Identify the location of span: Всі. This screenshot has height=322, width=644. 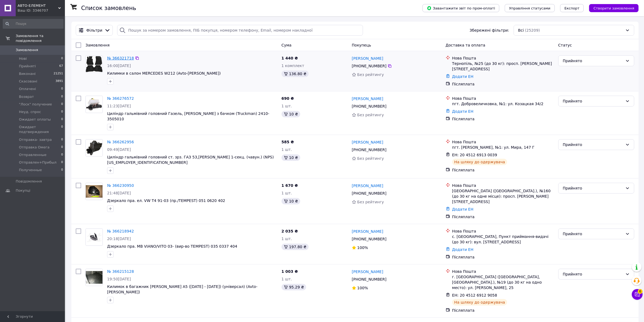
(521, 30).